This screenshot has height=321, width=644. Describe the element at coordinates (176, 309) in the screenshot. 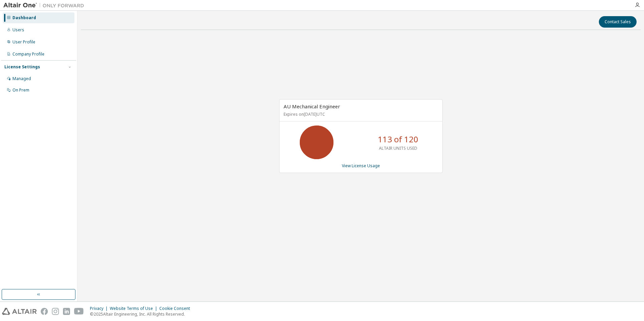

I see `div: Cookie Consent` at that location.